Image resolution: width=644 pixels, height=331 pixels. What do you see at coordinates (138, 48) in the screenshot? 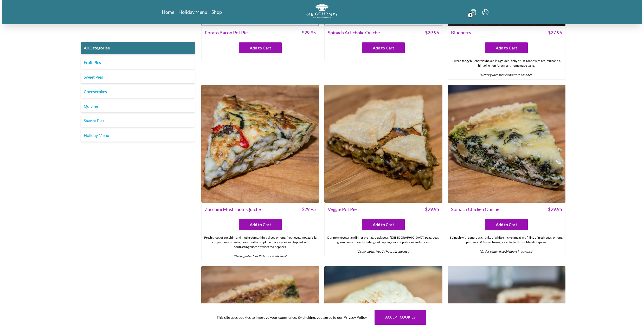
I see `a: All Categories` at bounding box center [138, 48].